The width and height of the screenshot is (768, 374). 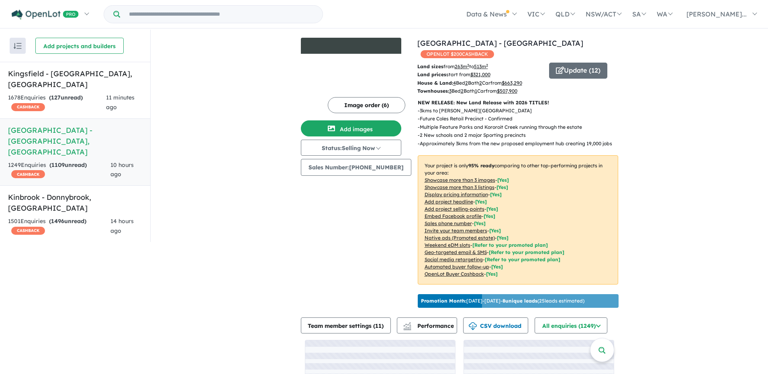 What do you see at coordinates (443, 301) in the screenshot?
I see `b: Promotion Month:` at bounding box center [443, 301].